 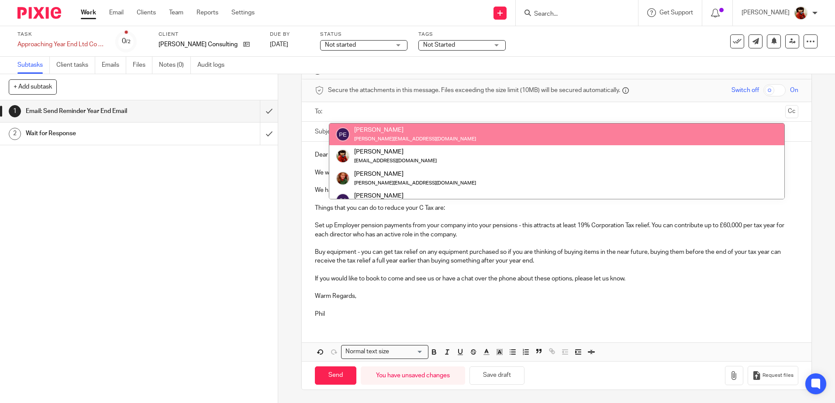 What do you see at coordinates (176, 13) in the screenshot?
I see `a: Team` at bounding box center [176, 13].